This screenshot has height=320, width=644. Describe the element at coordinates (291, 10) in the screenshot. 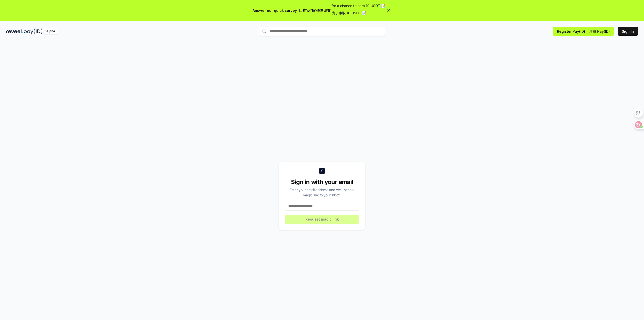

I see `span: Answer our quick survey` at that location.